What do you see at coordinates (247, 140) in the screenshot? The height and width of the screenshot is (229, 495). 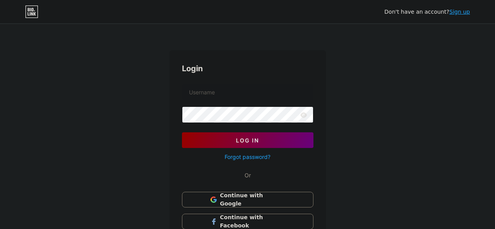 I see `span: Log In` at bounding box center [247, 140].